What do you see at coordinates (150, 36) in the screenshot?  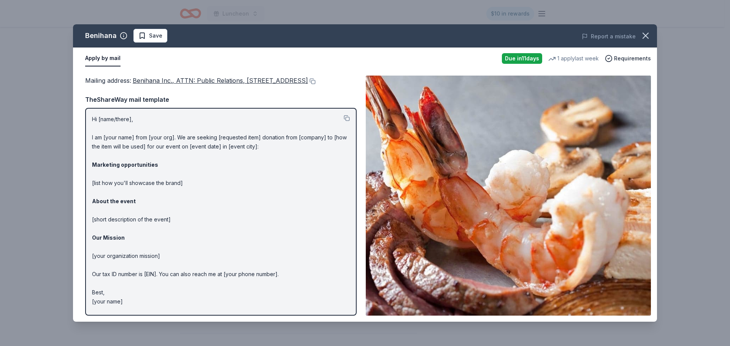 I see `button: Save` at bounding box center [150, 36].